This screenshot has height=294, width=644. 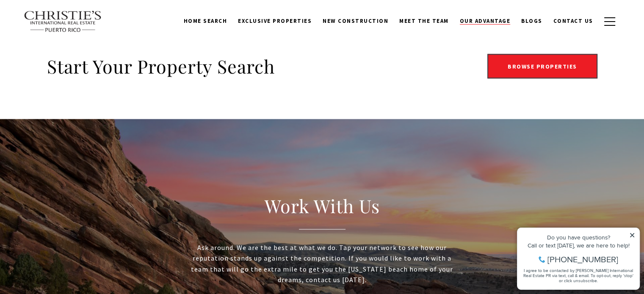 I want to click on div: Do you have questions?, so click(x=66, y=22).